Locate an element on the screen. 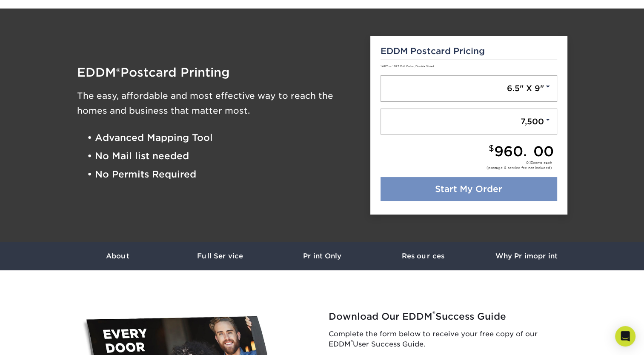 Image resolution: width=644 pixels, height=355 pixels. a: 6.5" X 9" is located at coordinates (468, 88).